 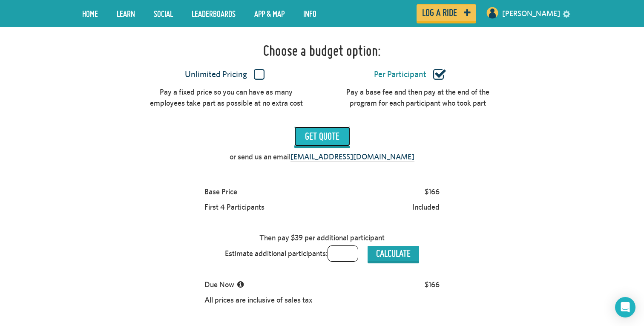 I want to click on h1: Choose a budget option:, so click(x=322, y=51).